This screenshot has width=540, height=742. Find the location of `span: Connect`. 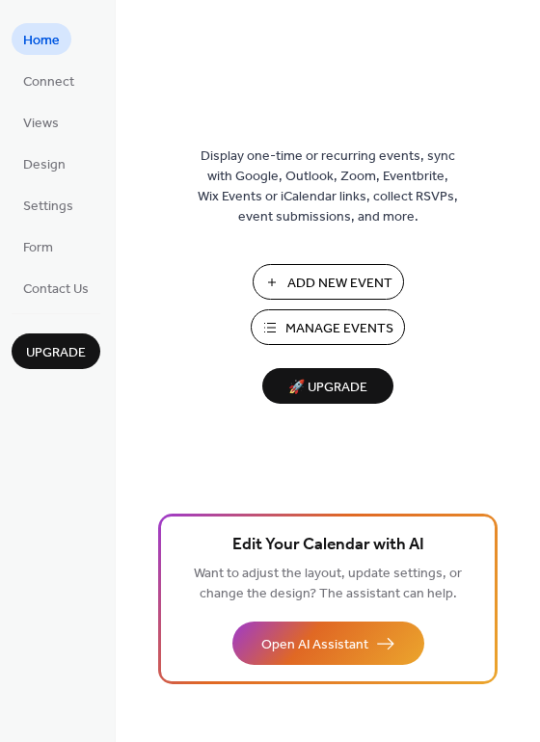

span: Connect is located at coordinates (48, 82).